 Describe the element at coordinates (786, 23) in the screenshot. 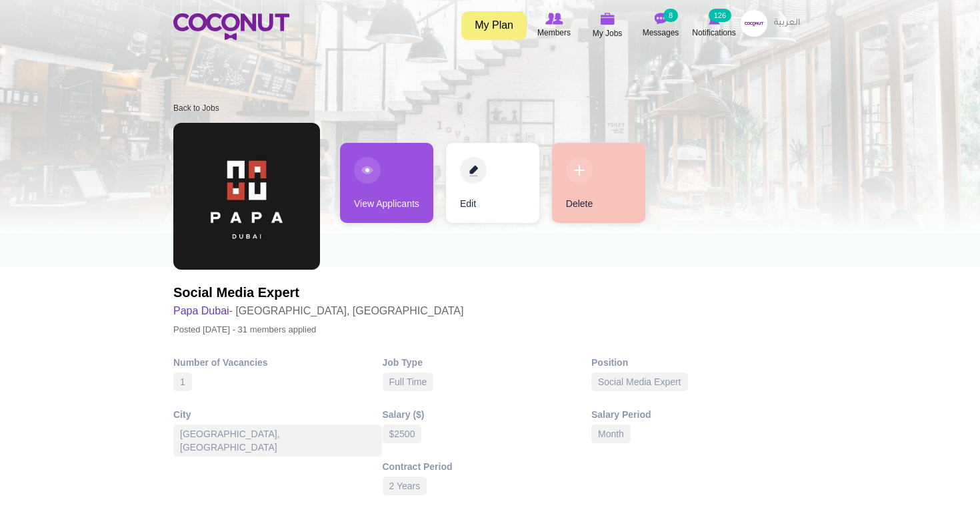

I see `a: العربية` at that location.